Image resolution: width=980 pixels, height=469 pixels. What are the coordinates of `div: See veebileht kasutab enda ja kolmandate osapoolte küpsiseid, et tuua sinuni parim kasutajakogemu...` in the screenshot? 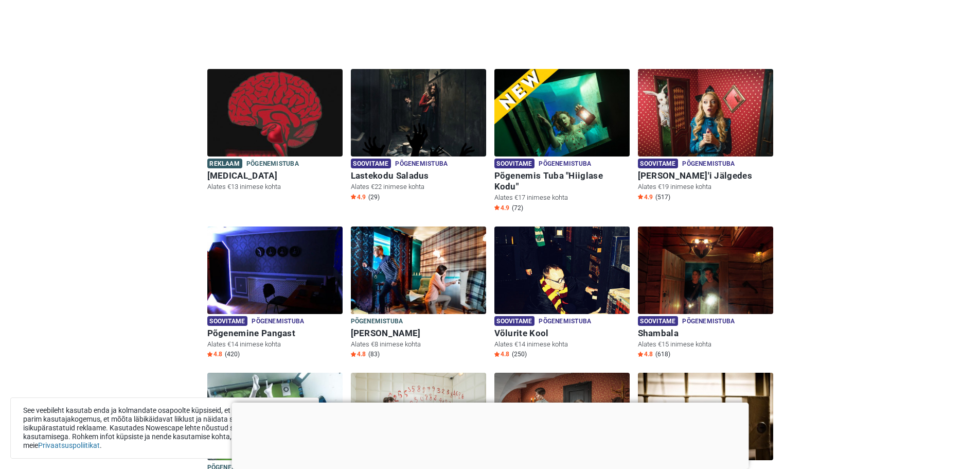 It's located at (165, 427).